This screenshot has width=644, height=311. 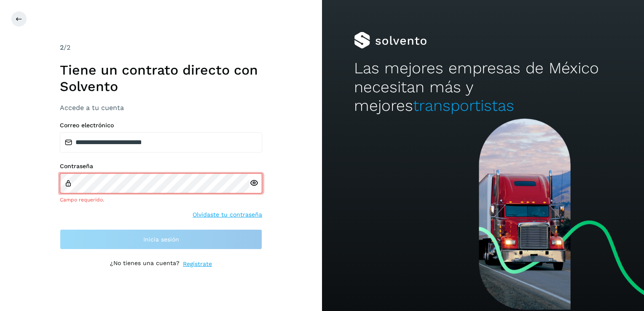 What do you see at coordinates (161, 108) in the screenshot?
I see `h3: Accede a tu cuenta` at bounding box center [161, 108].